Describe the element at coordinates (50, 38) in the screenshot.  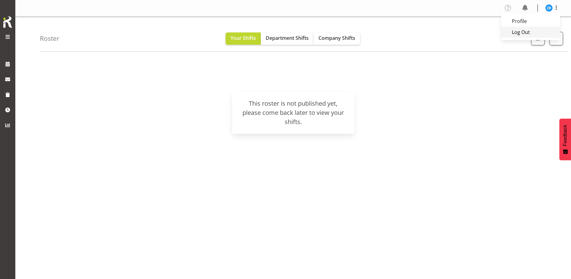
I see `h4: Roster` at that location.